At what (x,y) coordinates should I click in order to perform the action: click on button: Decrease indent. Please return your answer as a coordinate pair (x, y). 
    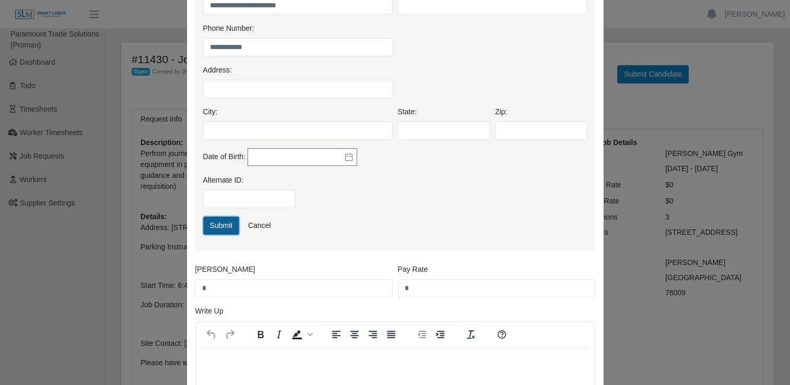
    Looking at the image, I should click on (422, 335).